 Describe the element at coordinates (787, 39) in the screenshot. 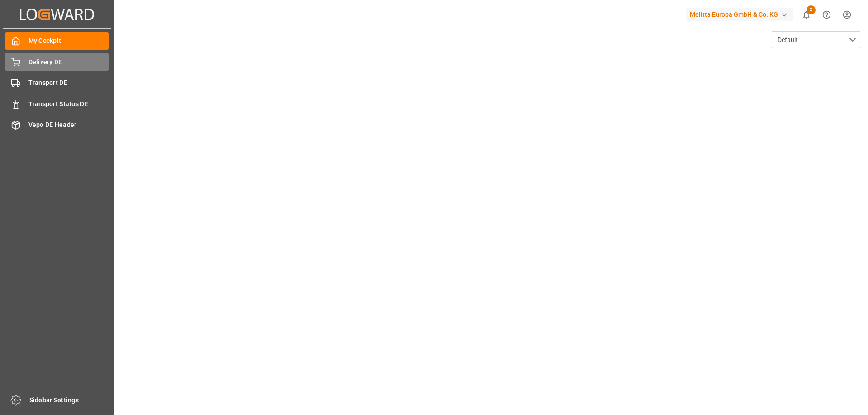

I see `span: Default` at that location.